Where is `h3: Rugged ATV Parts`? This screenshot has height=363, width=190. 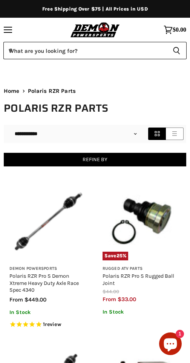 h3: Rugged ATV Parts is located at coordinates (141, 269).